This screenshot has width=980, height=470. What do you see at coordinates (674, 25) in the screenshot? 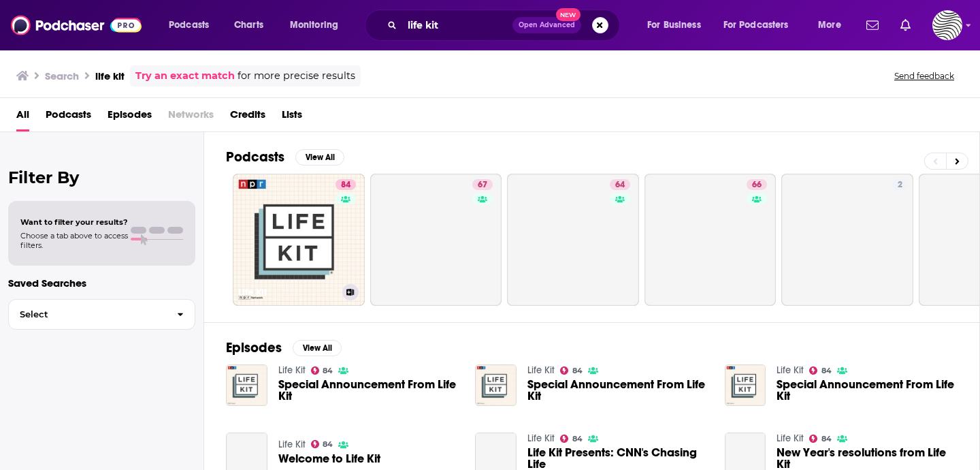
I see `span: For Business` at bounding box center [674, 25].